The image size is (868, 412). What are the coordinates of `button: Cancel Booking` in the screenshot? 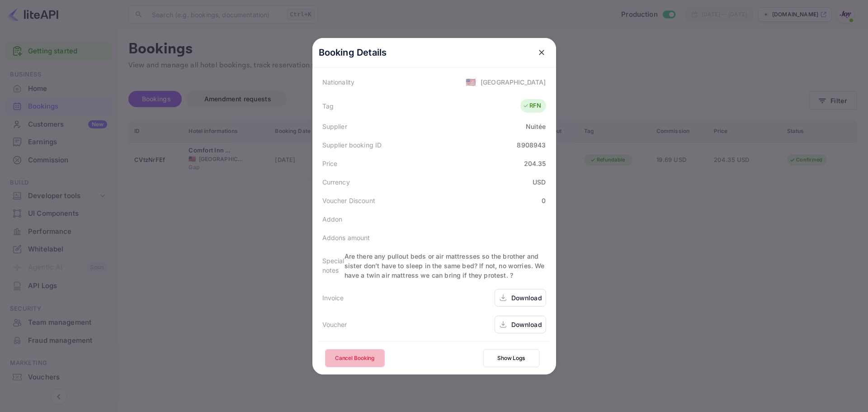 It's located at (355, 359).